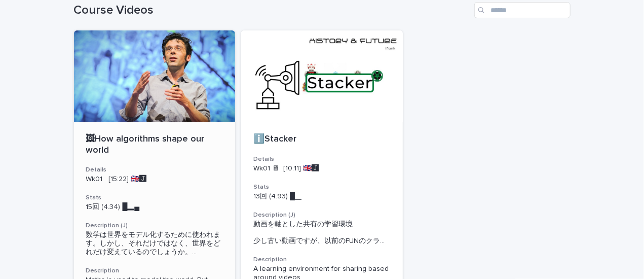 This screenshot has width=644, height=279. I want to click on div: 動画を軸とした共有の学習環境 少し古い動画ですが、以前のFUNのクラスシステム「manaba」をご覧いただけます。 0:00 Stackerを用いる理由 0:52 講義の検索方法 1:09 学習..., so click(322, 232).